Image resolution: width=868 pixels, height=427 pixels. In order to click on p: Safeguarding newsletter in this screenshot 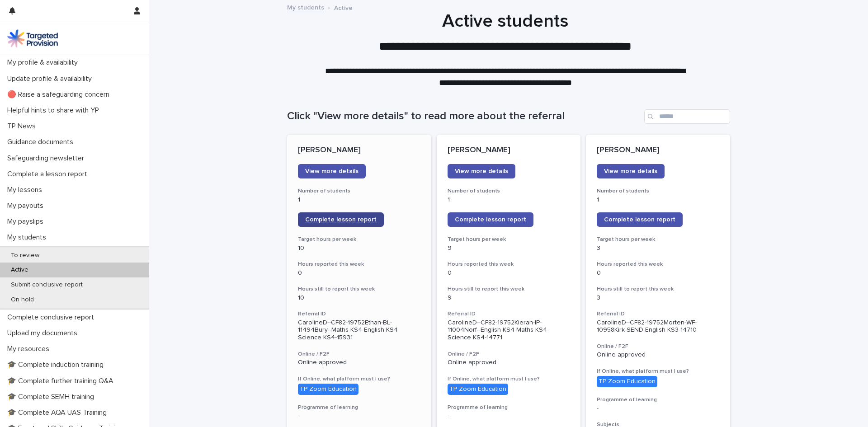, I will do `click(47, 158)`.